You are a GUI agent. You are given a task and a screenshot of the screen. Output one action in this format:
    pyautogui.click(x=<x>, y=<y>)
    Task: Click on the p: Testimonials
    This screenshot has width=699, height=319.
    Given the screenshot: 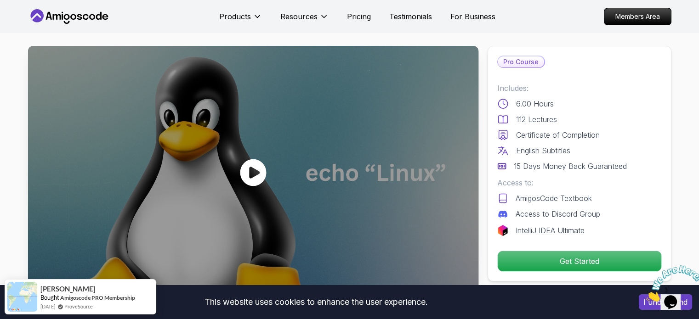 What is the action you would take?
    pyautogui.click(x=410, y=17)
    